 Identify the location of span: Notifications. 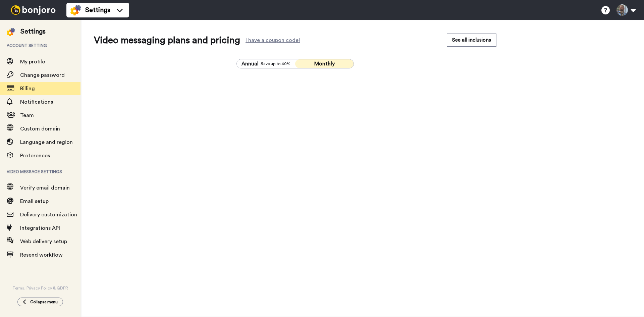
(37, 102).